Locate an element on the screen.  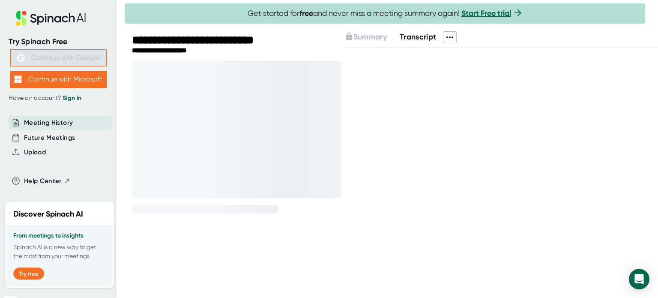
button: Meeting History is located at coordinates (48, 122).